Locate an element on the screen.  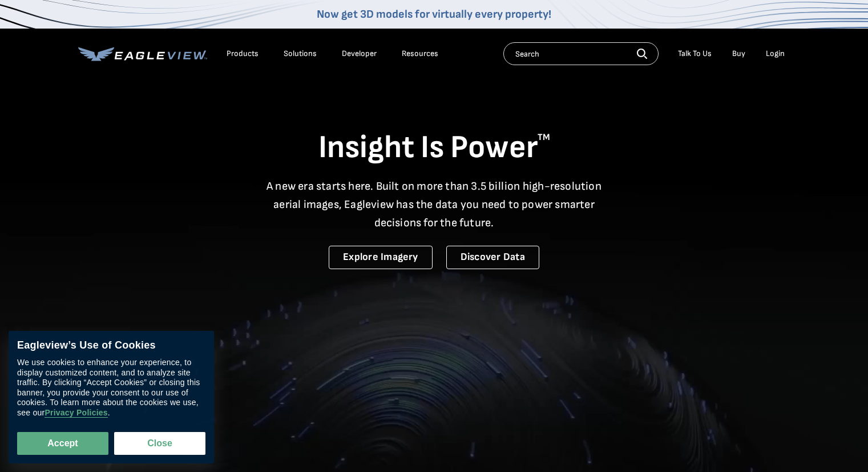
button: Close is located at coordinates (160, 444).